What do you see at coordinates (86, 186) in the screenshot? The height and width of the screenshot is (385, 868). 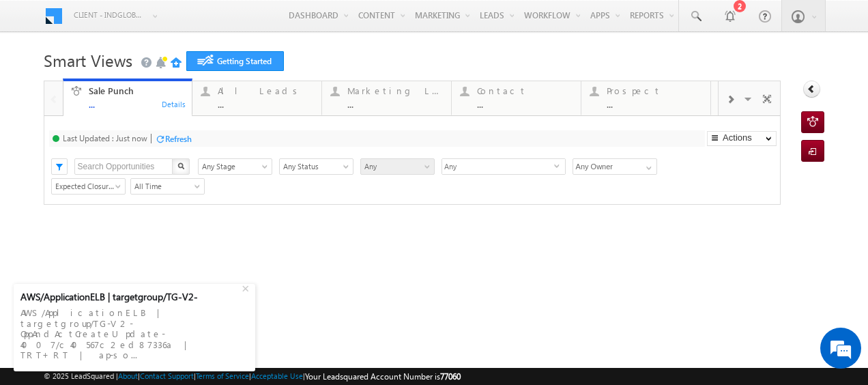 I see `span: Expected Closure Date` at bounding box center [86, 186].